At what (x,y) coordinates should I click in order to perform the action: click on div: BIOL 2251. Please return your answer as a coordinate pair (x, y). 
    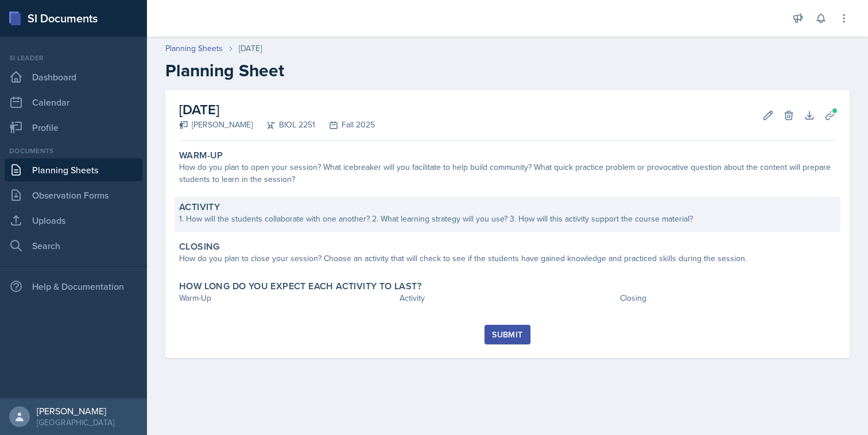
    Looking at the image, I should click on (283, 125).